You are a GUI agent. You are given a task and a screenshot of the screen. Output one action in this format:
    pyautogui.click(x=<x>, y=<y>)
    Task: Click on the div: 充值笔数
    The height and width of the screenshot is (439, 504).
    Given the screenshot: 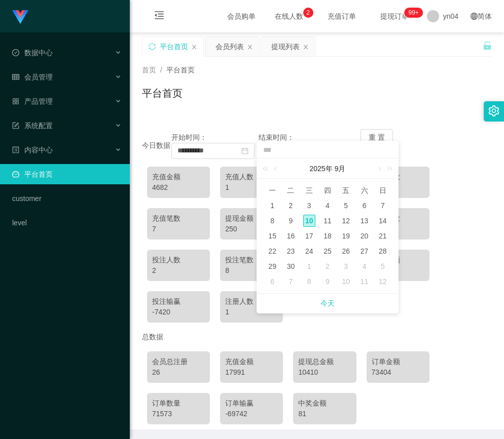 What is the action you would take?
    pyautogui.click(x=178, y=218)
    